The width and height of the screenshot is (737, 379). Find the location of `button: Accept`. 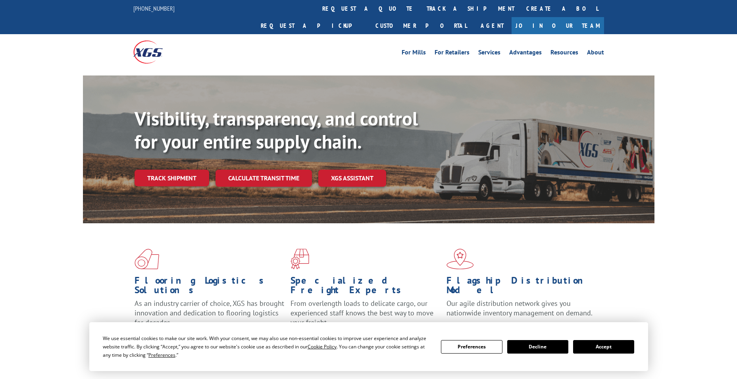

button: Accept is located at coordinates (604, 347).